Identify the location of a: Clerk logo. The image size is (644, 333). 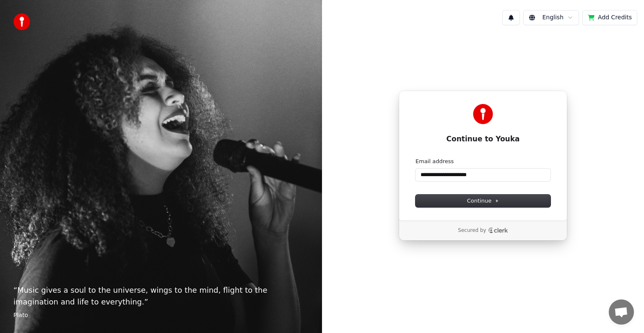
(498, 230).